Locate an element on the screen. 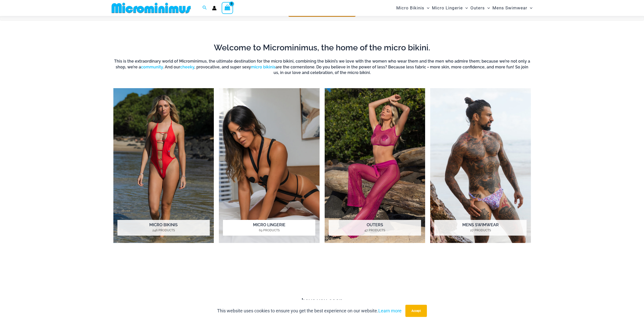 This screenshot has width=644, height=322. a: Micro LingerieMenu ToggleMenu Toggle is located at coordinates (450, 8).